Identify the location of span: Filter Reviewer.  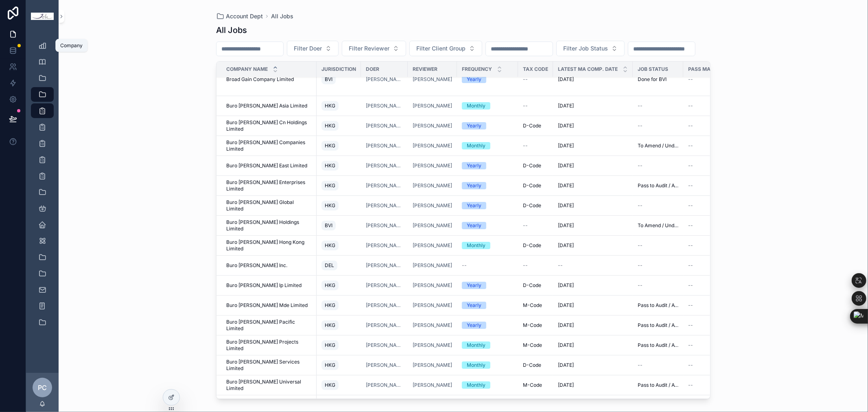
(369, 49).